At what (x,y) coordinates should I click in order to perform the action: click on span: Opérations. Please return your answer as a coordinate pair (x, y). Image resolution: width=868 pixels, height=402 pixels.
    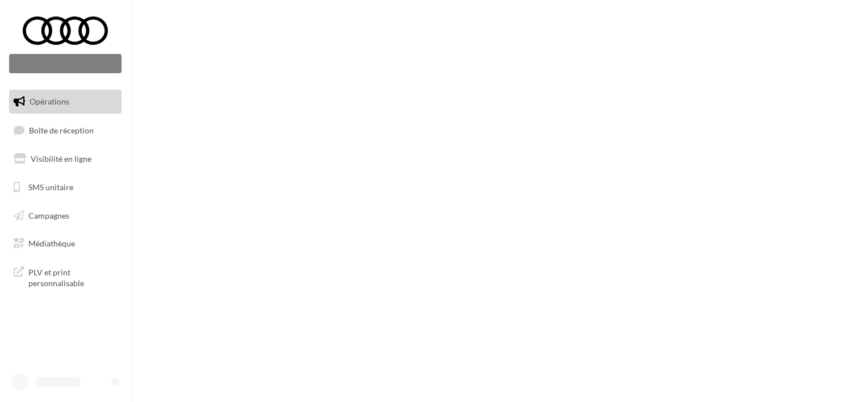
    Looking at the image, I should click on (49, 101).